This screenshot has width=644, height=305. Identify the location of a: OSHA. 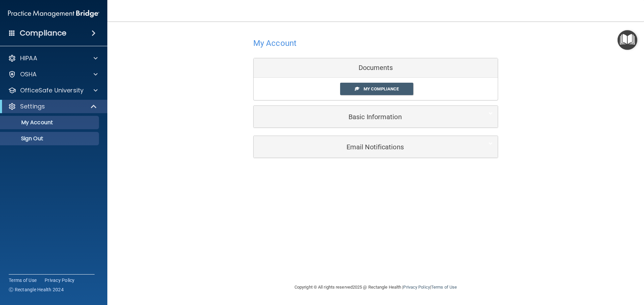
(53, 75).